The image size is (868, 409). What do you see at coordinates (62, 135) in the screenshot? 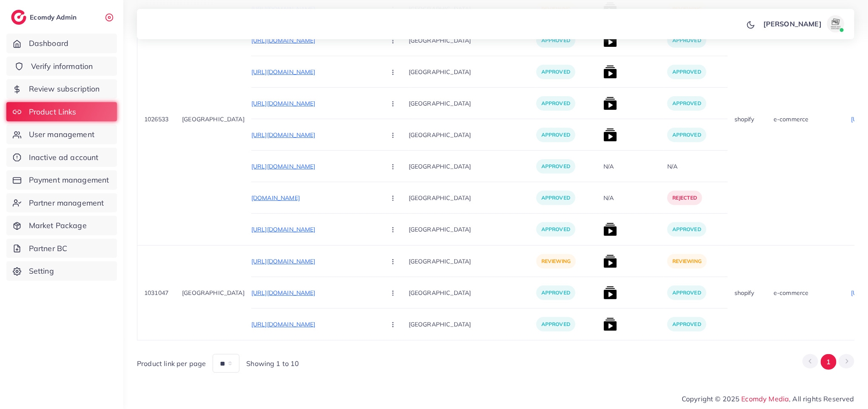
I see `span: User management` at bounding box center [62, 135].